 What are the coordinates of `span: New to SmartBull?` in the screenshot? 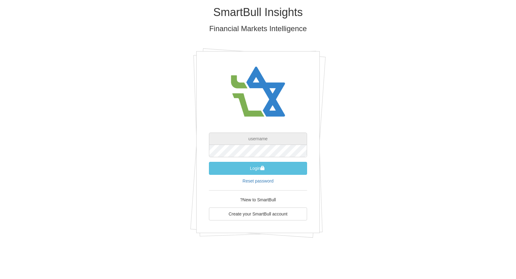 It's located at (258, 200).